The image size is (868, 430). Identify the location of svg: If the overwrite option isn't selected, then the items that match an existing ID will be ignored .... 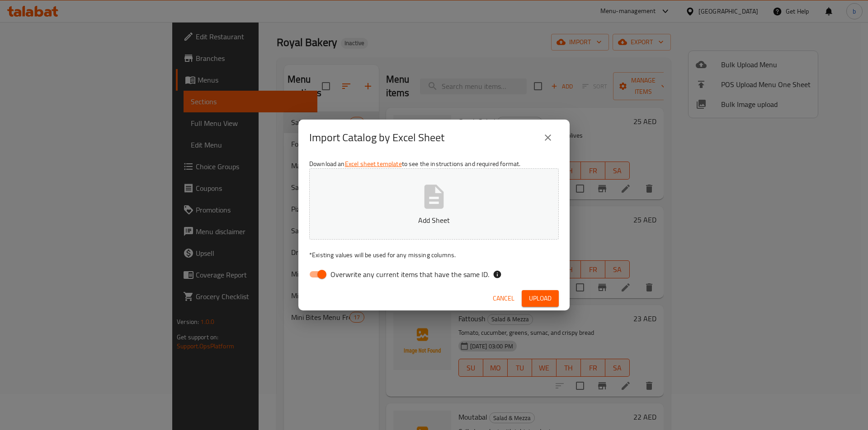
(497, 275).